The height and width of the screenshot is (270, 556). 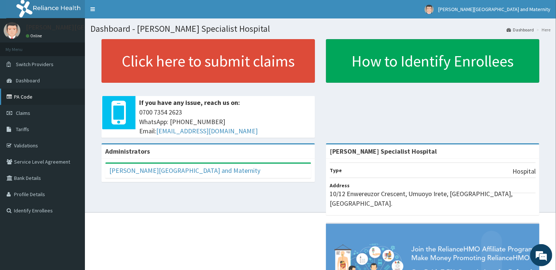 What do you see at coordinates (72, 123) in the screenshot?
I see `span: We're online!` at bounding box center [72, 123].